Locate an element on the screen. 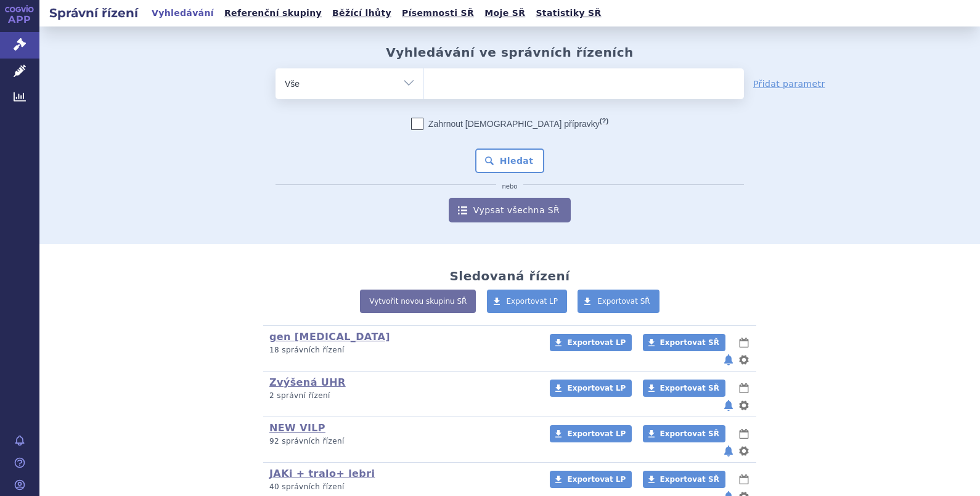 This screenshot has height=496, width=980. a: Statistiky SŘ is located at coordinates (568, 13).